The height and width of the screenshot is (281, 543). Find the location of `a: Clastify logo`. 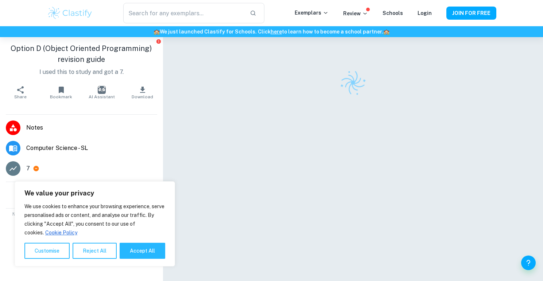

a: Clastify logo is located at coordinates (70, 13).